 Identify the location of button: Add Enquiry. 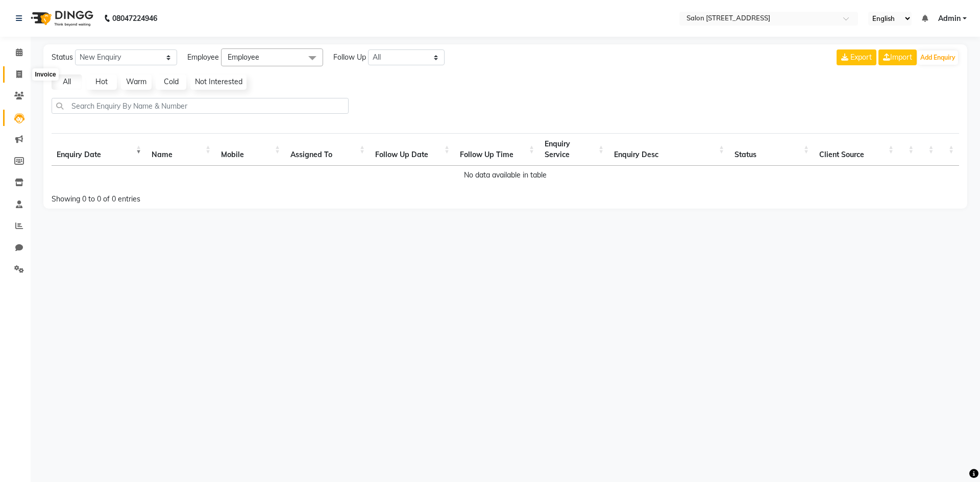
(938, 57).